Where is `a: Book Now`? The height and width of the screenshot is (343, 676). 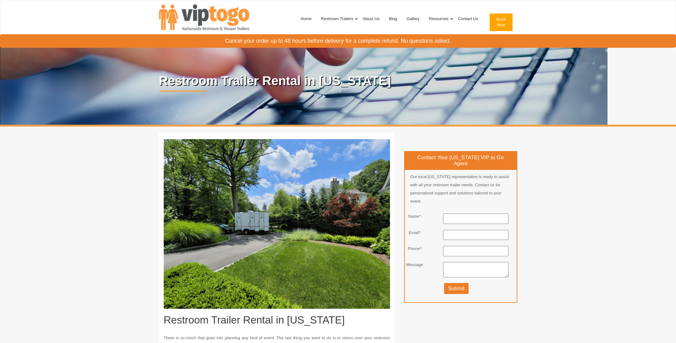 a: Book Now is located at coordinates (500, 24).